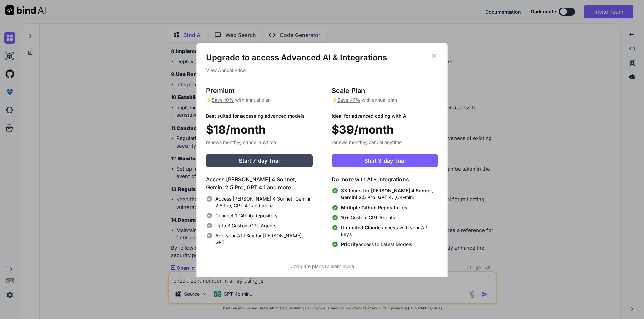 The width and height of the screenshot is (644, 319). Describe the element at coordinates (349, 100) in the screenshot. I see `span: Save 47%` at that location.